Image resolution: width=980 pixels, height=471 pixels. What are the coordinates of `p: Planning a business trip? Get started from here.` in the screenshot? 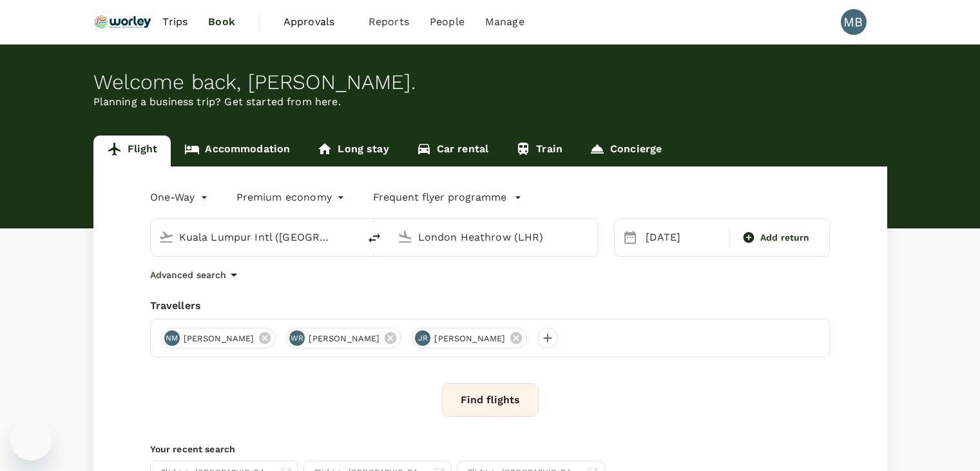 It's located at (490, 102).